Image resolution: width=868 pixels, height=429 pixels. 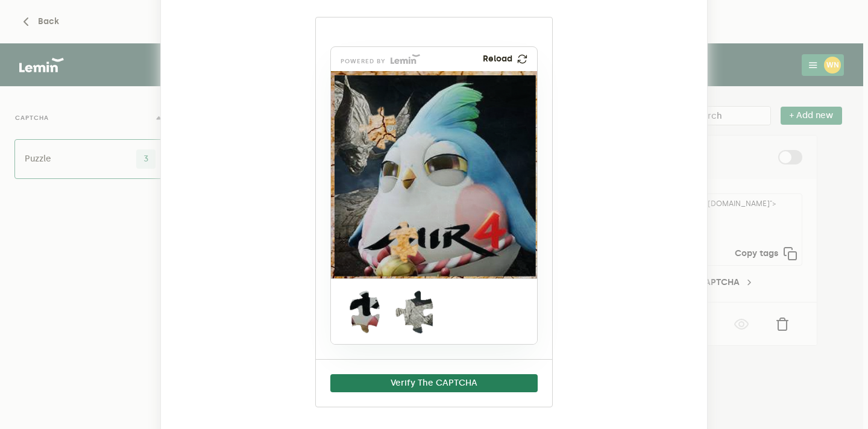 I want to click on p: powered by, so click(x=363, y=61).